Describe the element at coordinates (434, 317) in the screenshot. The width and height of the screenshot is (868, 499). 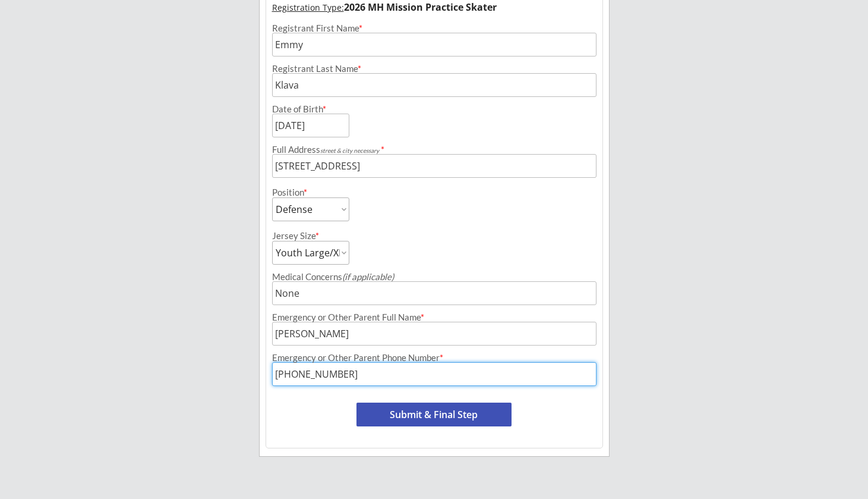
I see `div: Emergency or Other Parent Full Name` at that location.